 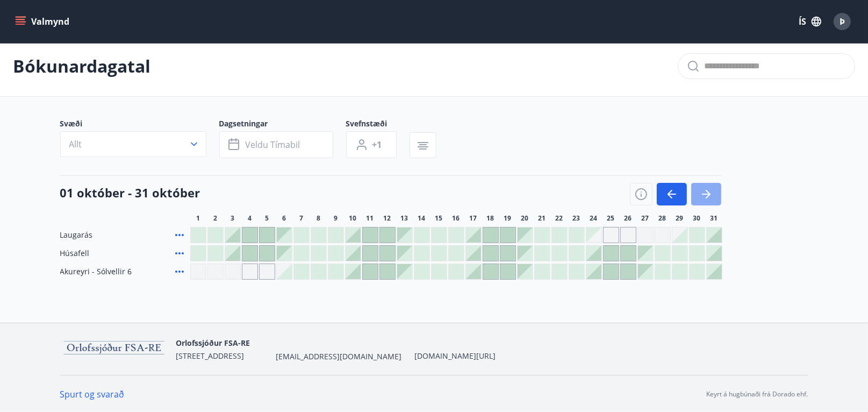 I want to click on span: 14, so click(x=422, y=218).